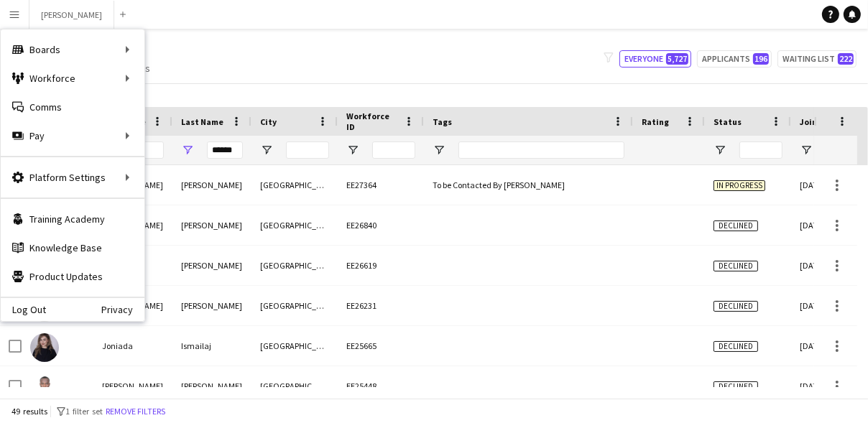 The image size is (868, 423). Describe the element at coordinates (308, 150) in the screenshot. I see `input: City Filter Input` at that location.